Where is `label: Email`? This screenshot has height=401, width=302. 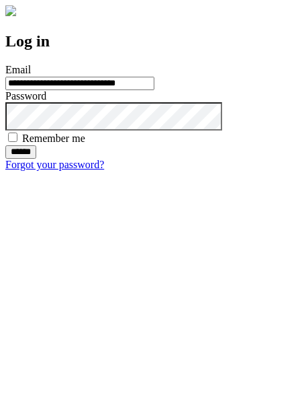
label: Email is located at coordinates (18, 69).